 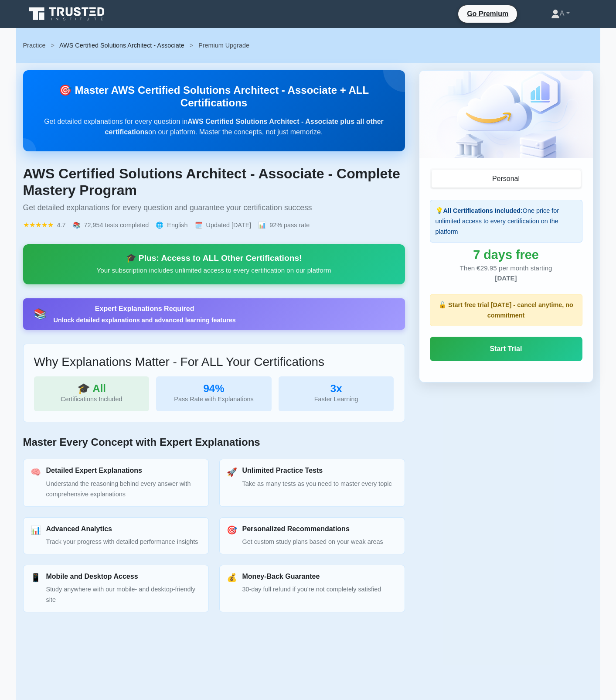 What do you see at coordinates (317, 470) in the screenshot?
I see `h3: Unlimited Practice Tests` at bounding box center [317, 470].